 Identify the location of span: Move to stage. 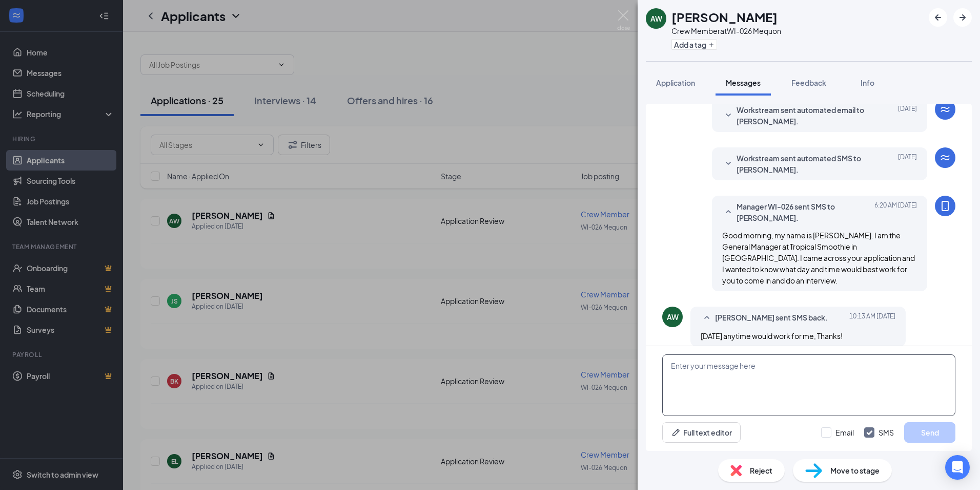
(855, 470).